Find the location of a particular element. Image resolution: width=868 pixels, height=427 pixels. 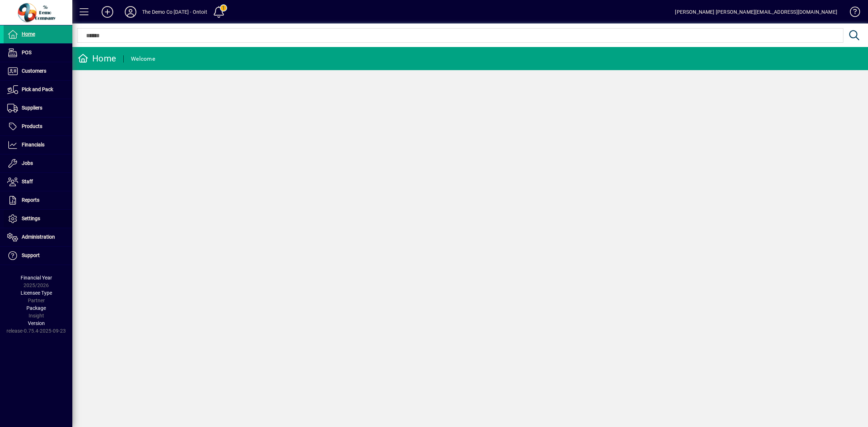

a: Financials is located at coordinates (38, 145).